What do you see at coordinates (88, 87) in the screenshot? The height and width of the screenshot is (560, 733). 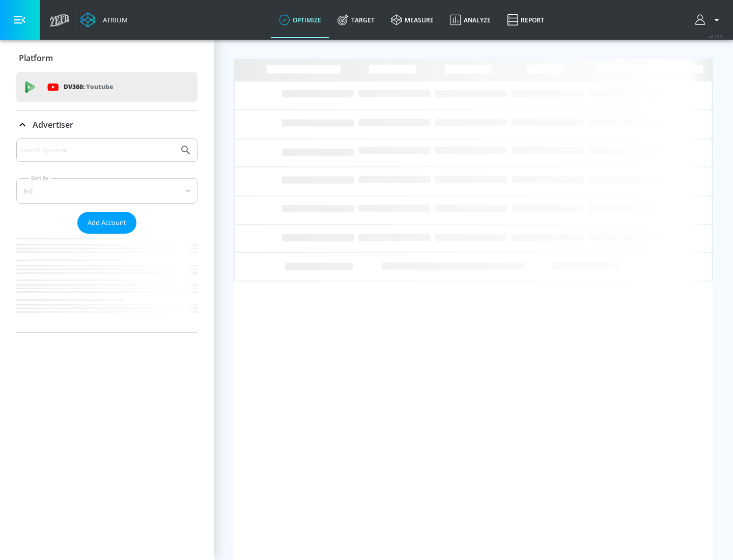 I see `p: DV360:` at bounding box center [88, 87].